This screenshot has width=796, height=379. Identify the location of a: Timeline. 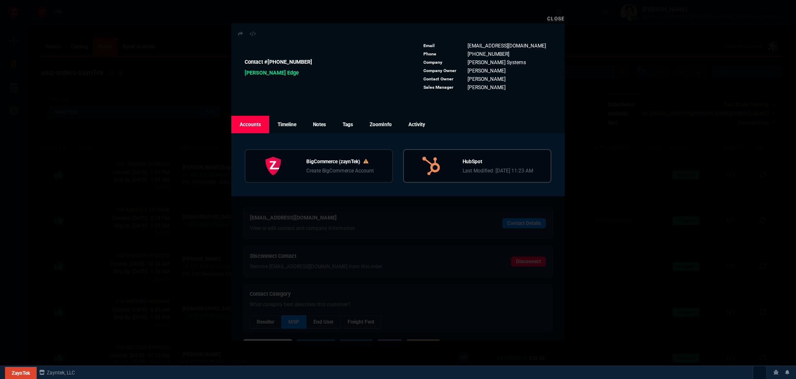
(287, 125).